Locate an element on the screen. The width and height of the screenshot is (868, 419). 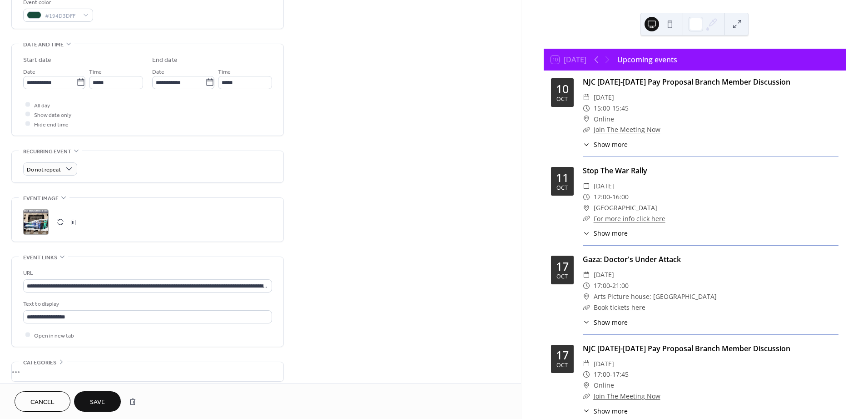
span: Recurring event is located at coordinates (47, 151).